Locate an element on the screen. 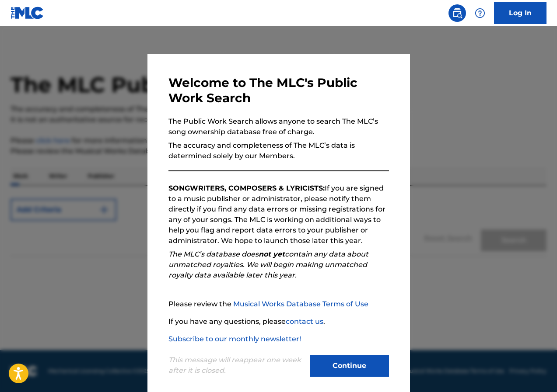 This screenshot has height=392, width=557. p: Please review the is located at coordinates (278, 305).